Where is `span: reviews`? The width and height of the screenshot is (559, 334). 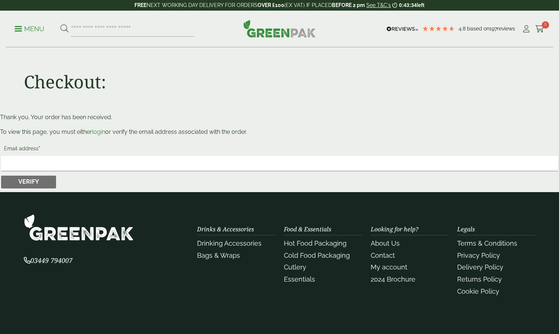 span: reviews is located at coordinates (506, 29).